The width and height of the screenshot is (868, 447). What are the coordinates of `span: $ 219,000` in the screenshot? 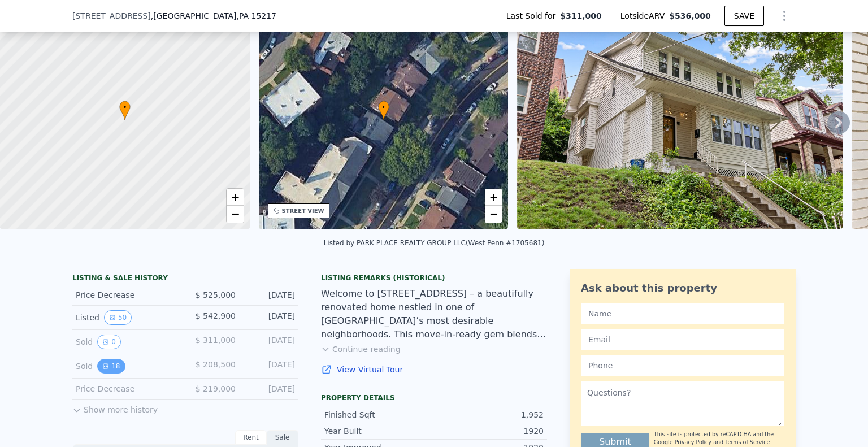 It's located at (215, 389).